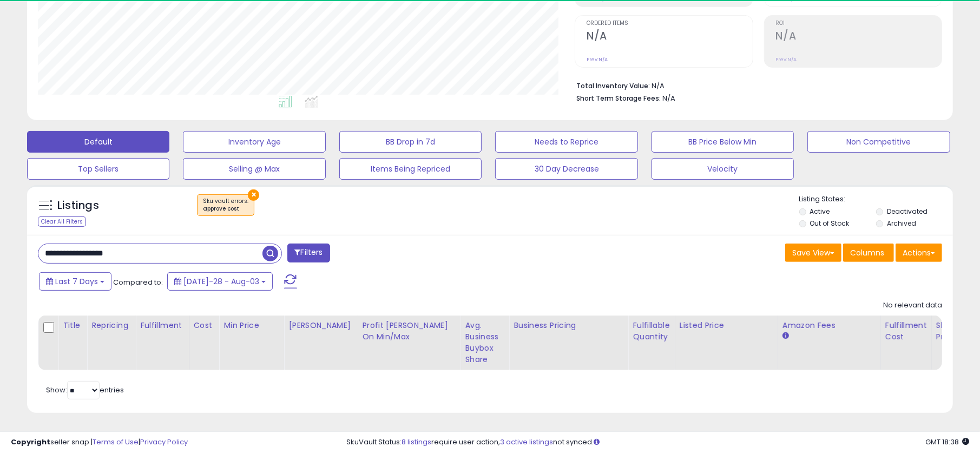 This screenshot has height=453, width=980. What do you see at coordinates (410, 343) in the screenshot?
I see `th: The percentage added to the cost of goods (COGS) that forms the calculator for Min & Max prices.` at bounding box center [410, 343].